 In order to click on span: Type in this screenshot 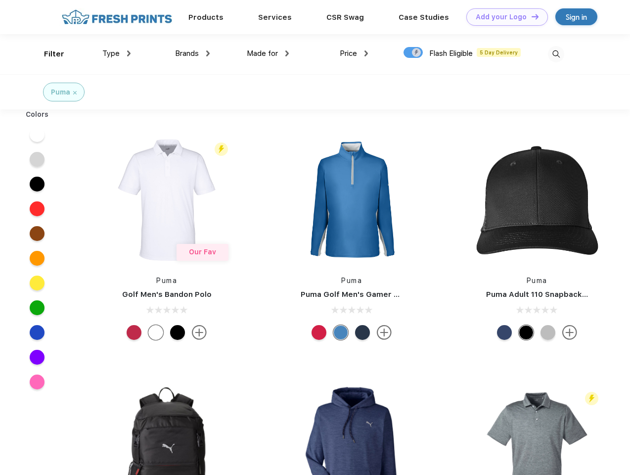, I will do `click(111, 53)`.